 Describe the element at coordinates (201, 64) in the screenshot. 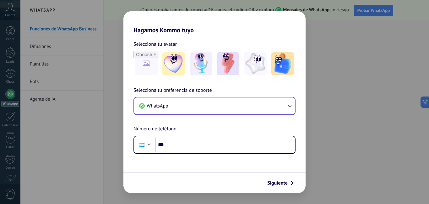

I see `img: -2.jpeg` at that location.